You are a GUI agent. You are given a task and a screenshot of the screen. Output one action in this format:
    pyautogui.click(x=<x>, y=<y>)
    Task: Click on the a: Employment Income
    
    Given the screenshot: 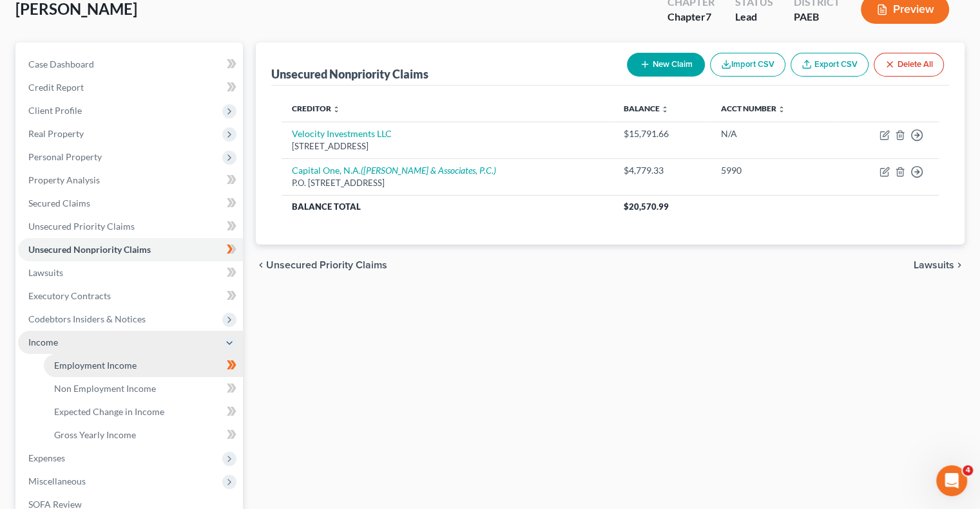 What is the action you would take?
    pyautogui.click(x=143, y=366)
    